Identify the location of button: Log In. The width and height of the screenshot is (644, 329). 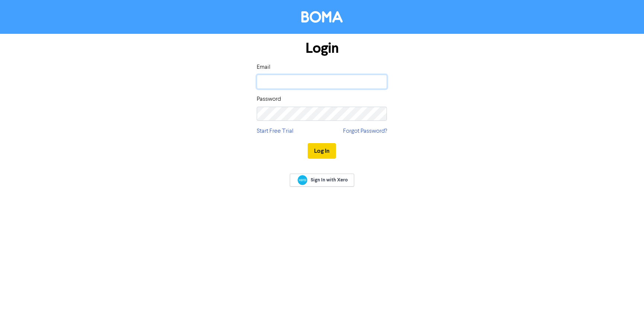
(322, 151).